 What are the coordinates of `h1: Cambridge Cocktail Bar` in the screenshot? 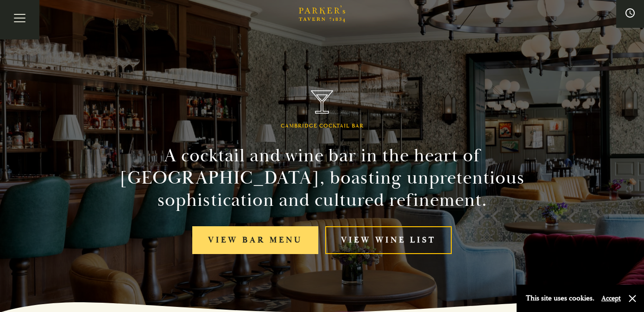 It's located at (322, 126).